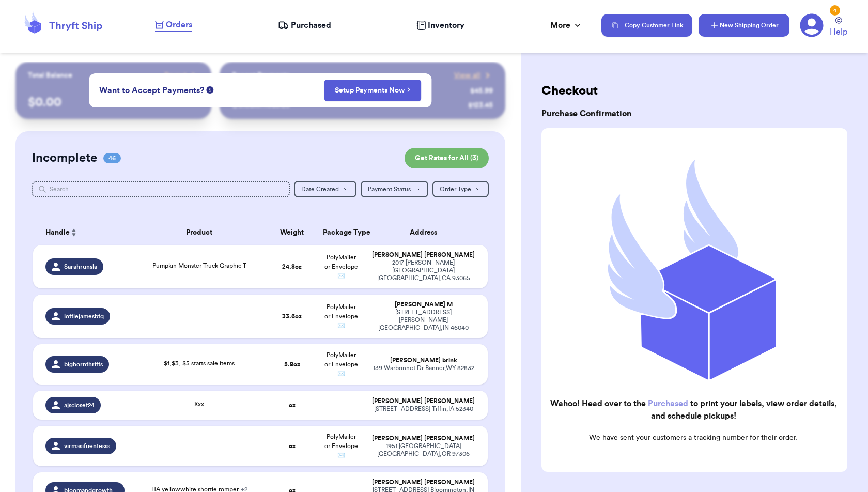 The width and height of the screenshot is (868, 492). Describe the element at coordinates (341, 233) in the screenshot. I see `th: Package Type` at that location.